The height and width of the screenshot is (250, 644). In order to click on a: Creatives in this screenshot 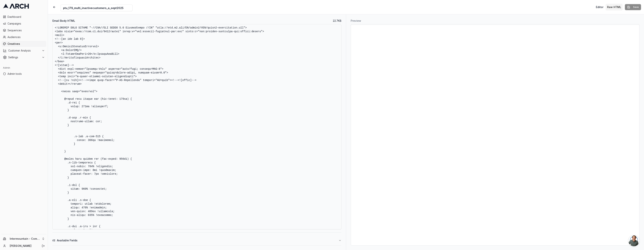, I will do `click(24, 44)`.